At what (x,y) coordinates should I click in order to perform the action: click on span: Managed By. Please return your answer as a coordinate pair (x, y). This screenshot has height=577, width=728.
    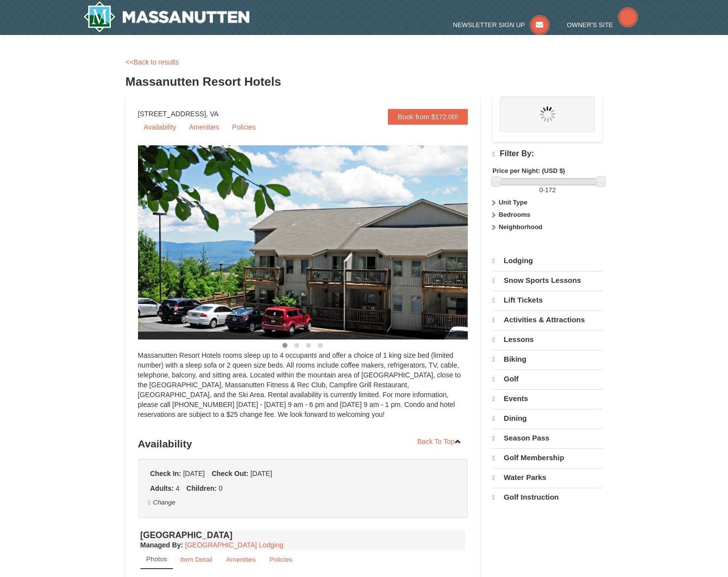
    Looking at the image, I should click on (160, 545).